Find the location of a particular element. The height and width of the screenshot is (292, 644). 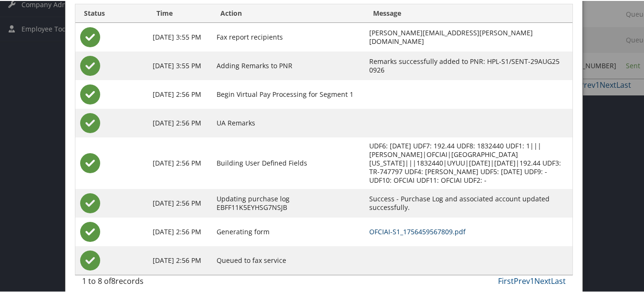

th: Time: activate to sort column ascending is located at coordinates (179, 12).